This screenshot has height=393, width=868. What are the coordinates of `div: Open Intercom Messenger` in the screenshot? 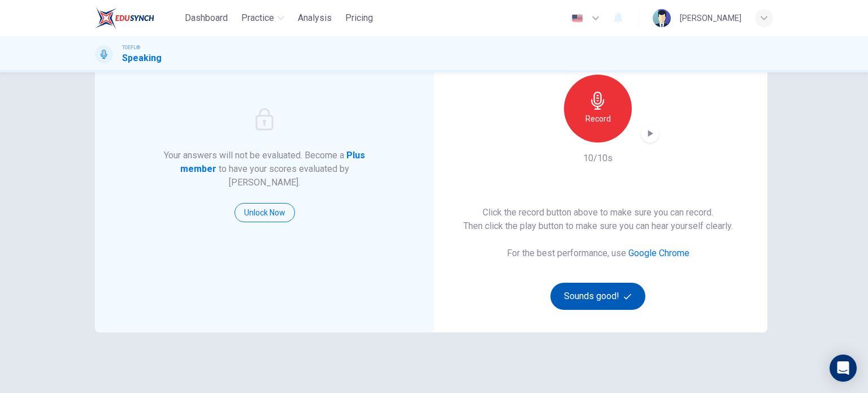 It's located at (843, 368).